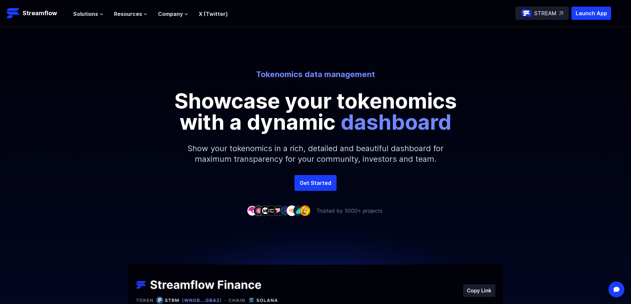  I want to click on button: Solutions, so click(88, 14).